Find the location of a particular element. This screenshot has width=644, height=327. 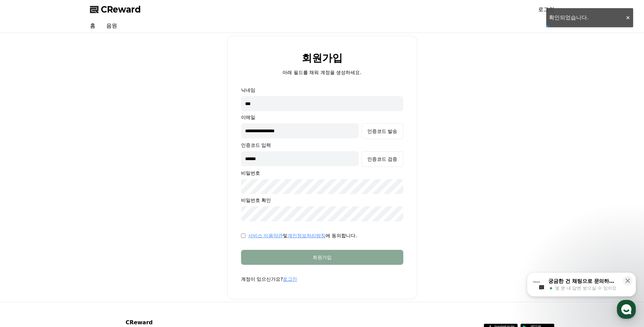

a: 서비스 이용약관 is located at coordinates (266, 236).